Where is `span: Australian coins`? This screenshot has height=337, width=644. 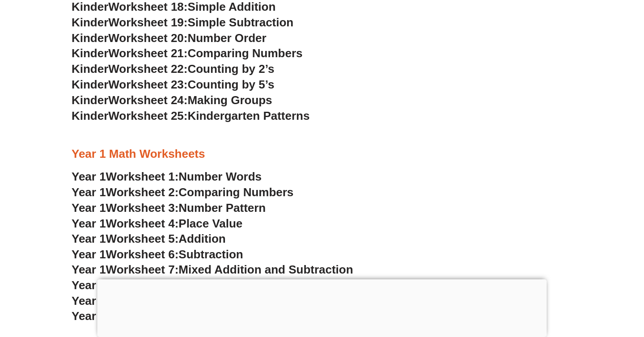
span: Australian coins is located at coordinates (224, 285).